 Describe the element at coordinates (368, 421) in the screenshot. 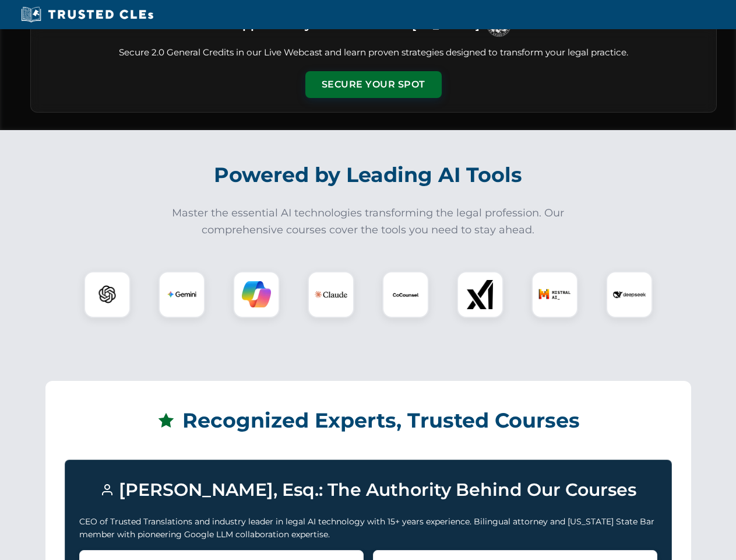

I see `h2: Recognized Experts, Trusted Courses` at that location.